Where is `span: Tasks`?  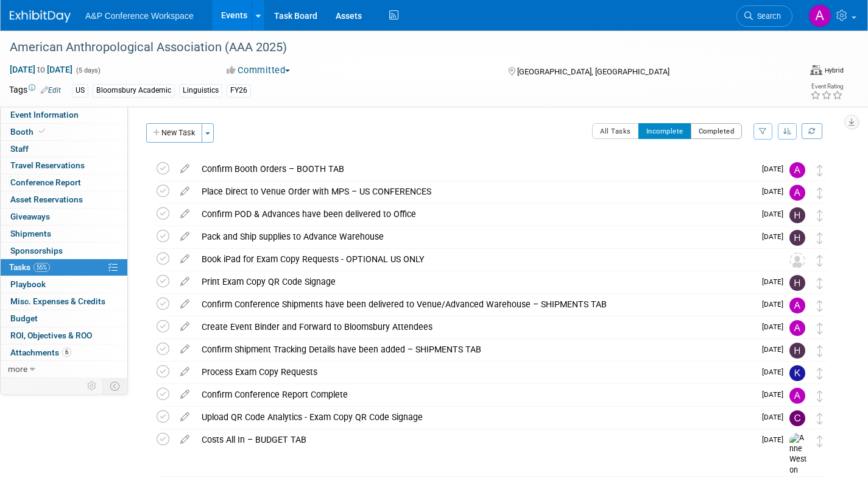
span: Tasks is located at coordinates (29, 267).